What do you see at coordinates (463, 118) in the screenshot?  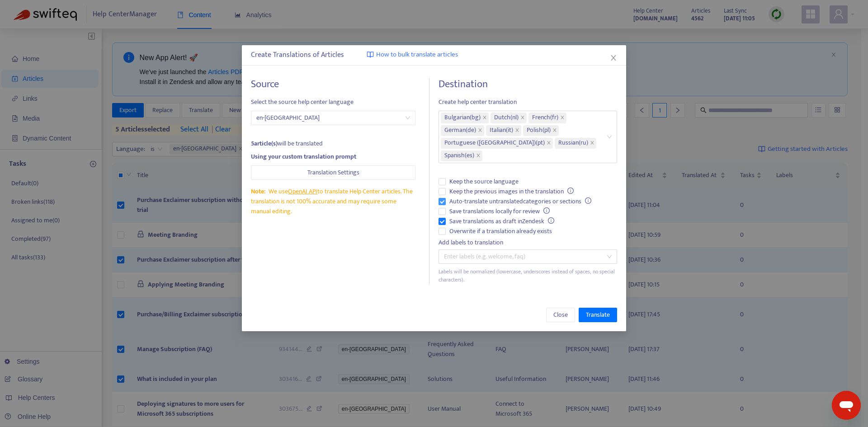 I see `span: Bulgarian ( bg )` at bounding box center [463, 118].